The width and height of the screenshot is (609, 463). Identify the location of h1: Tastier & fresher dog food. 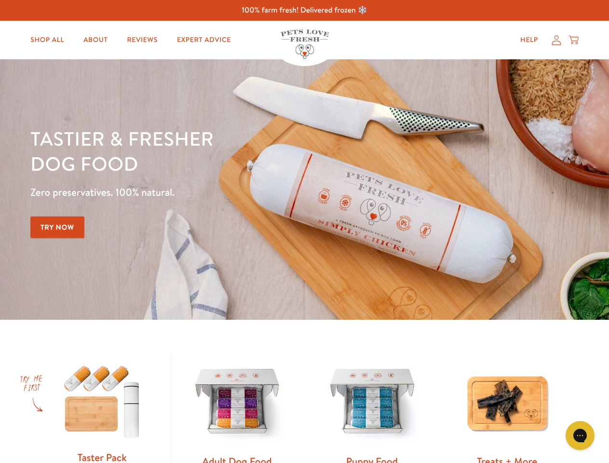
(213, 151).